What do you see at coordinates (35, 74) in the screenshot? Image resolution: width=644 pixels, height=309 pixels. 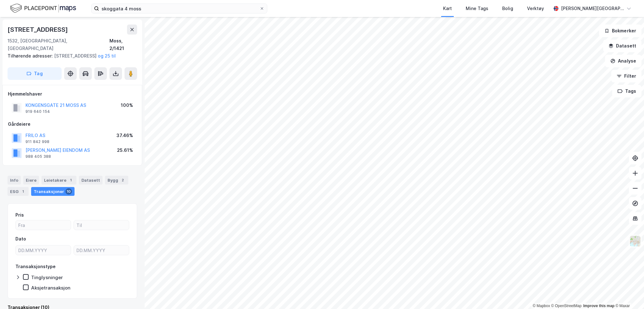 I see `button: Tag` at bounding box center [35, 74].